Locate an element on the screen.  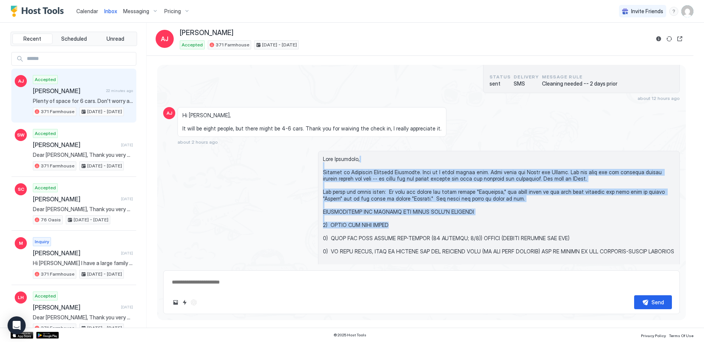
span: SMS is located at coordinates (526, 84).